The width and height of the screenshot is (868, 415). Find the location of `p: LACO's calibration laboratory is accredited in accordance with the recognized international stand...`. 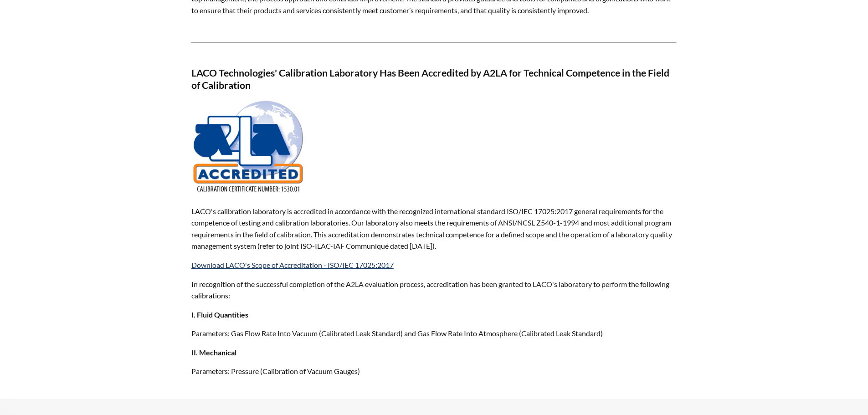

p: LACO's calibration laboratory is accredited in accordance with the recognized international stand... is located at coordinates (434, 228).